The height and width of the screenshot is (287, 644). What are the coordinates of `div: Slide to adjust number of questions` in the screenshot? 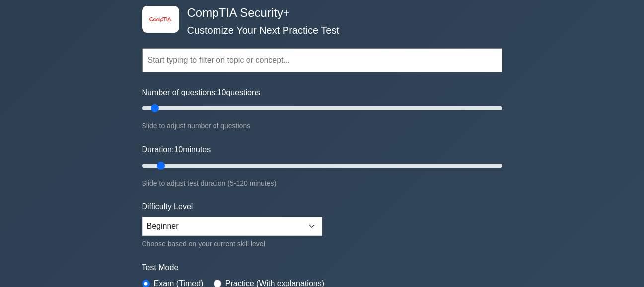 It's located at (323, 126).